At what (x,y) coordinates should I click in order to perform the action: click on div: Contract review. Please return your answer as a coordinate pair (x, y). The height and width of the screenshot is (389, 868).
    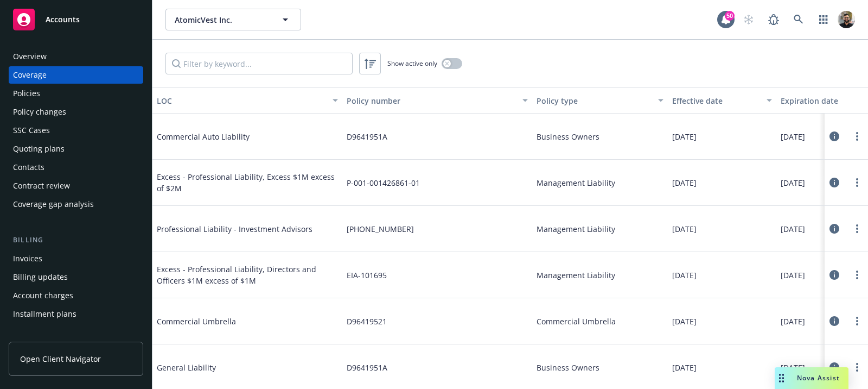
    Looking at the image, I should click on (41, 186).